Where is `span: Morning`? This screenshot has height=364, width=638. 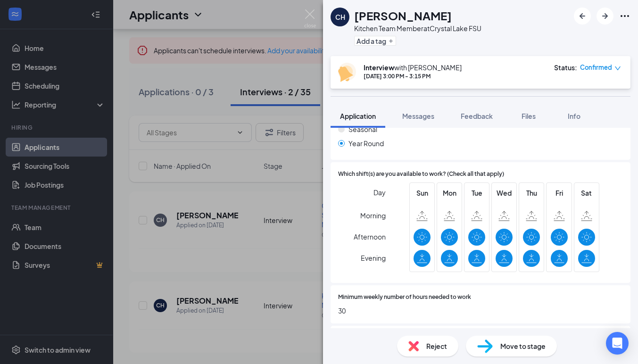 span: Morning is located at coordinates (373, 216).